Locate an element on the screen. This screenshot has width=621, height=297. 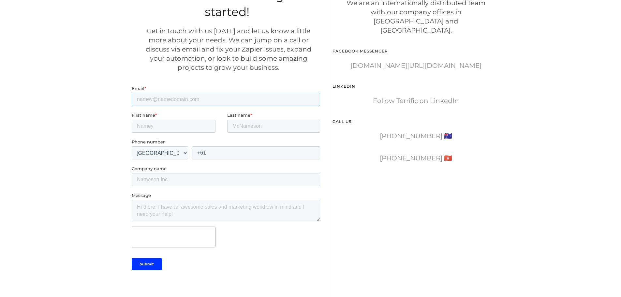
a: Follow Terrific on LinkedIn is located at coordinates (416, 101).